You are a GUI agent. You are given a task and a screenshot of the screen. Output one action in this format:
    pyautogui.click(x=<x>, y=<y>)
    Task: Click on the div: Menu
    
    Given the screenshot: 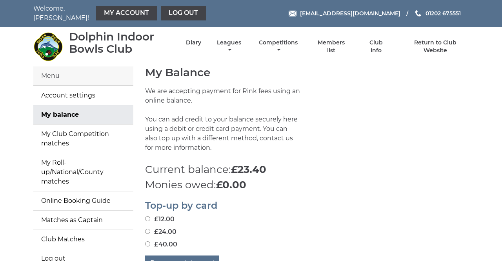 What is the action you would take?
    pyautogui.click(x=83, y=76)
    